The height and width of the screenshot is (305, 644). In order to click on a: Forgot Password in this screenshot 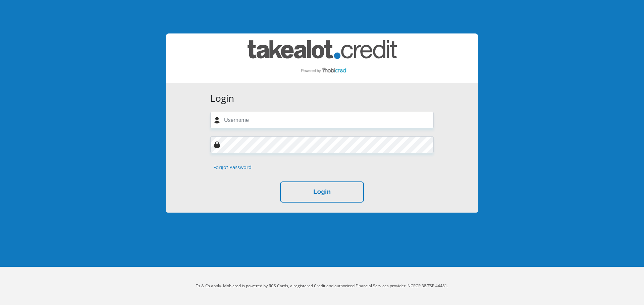, I will do `click(232, 168)`.